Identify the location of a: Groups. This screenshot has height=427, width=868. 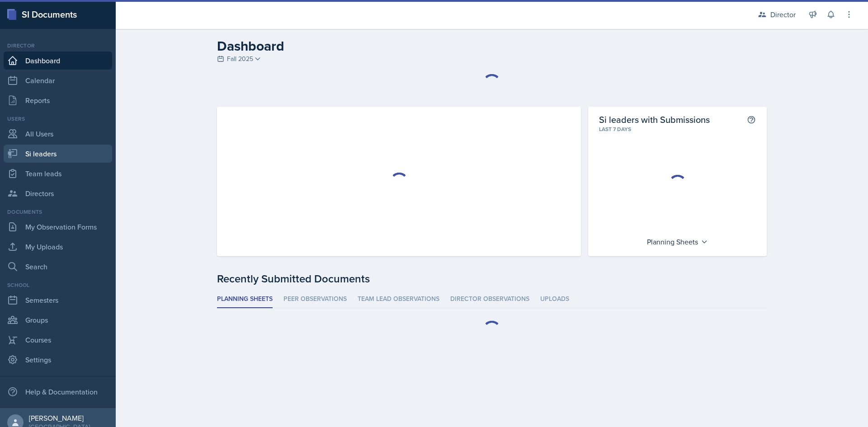
(58, 320).